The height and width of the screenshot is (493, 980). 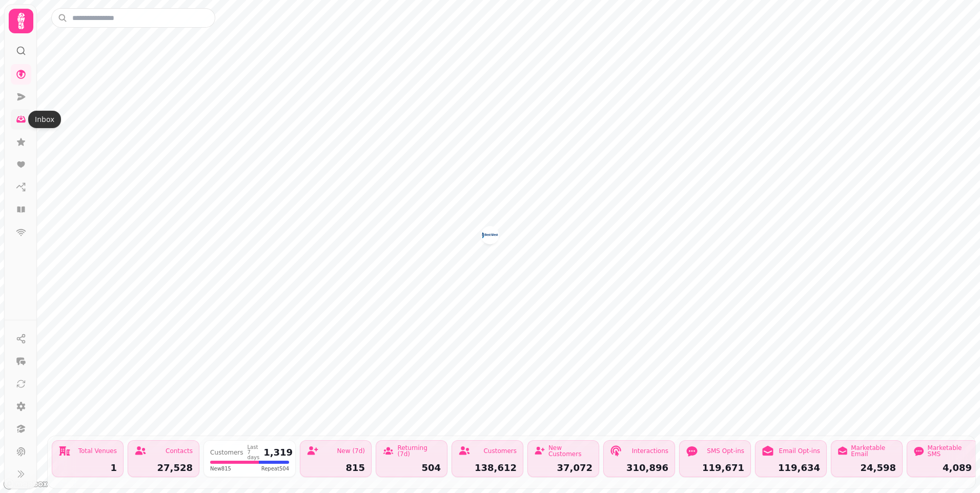 What do you see at coordinates (411, 468) in the screenshot?
I see `div: 504` at bounding box center [411, 468].